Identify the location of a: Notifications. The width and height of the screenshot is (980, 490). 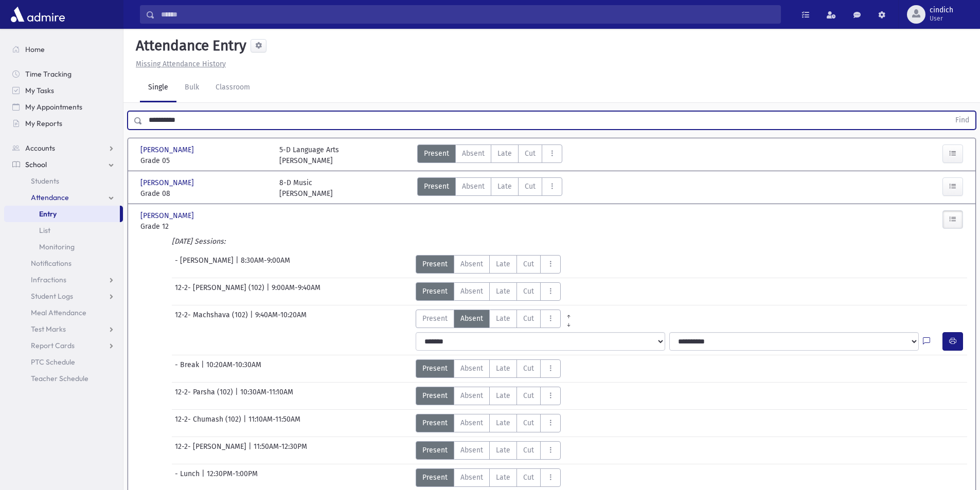
(64, 263).